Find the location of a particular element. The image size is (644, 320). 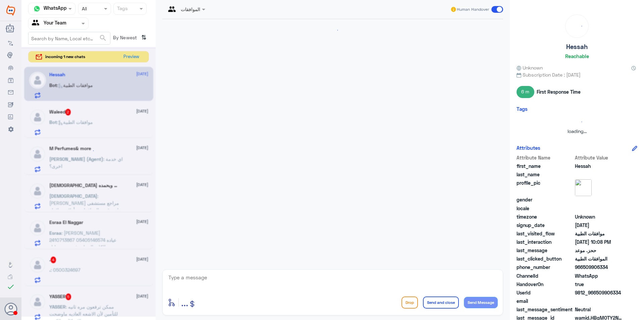

span: 0 is located at coordinates (598, 309).